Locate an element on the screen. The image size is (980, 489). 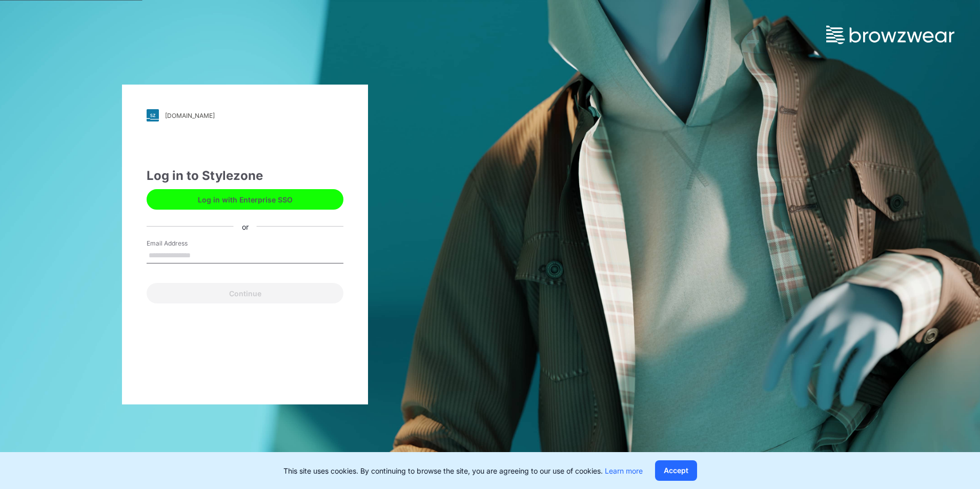
a: Learn more is located at coordinates (624, 470).